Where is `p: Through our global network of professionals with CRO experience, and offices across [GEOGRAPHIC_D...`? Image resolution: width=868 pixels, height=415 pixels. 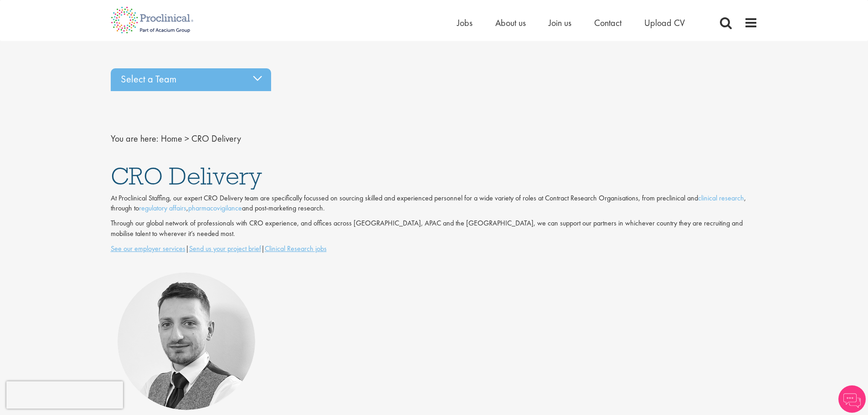
p: Through our global network of professionals with CRO experience, and offices across [GEOGRAPHIC_D... is located at coordinates (434, 229).